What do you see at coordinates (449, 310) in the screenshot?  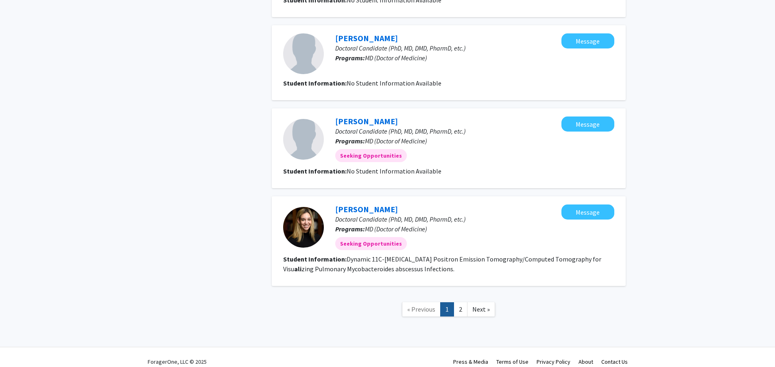 I see `nav: Page navigation` at bounding box center [449, 310].